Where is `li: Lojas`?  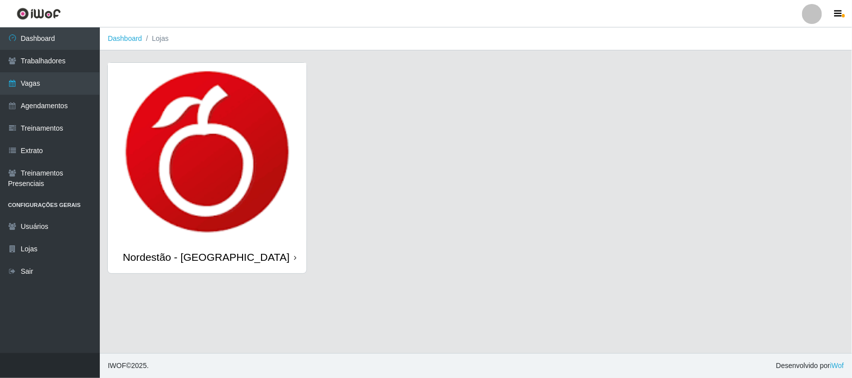
li: Lojas is located at coordinates (155, 38).